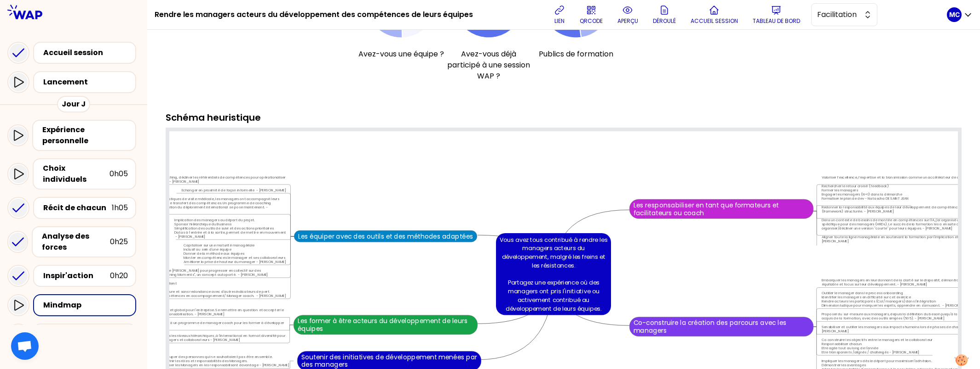 Image resolution: width=980 pixels, height=369 pixels. I want to click on div: Mindmap, so click(85, 305).